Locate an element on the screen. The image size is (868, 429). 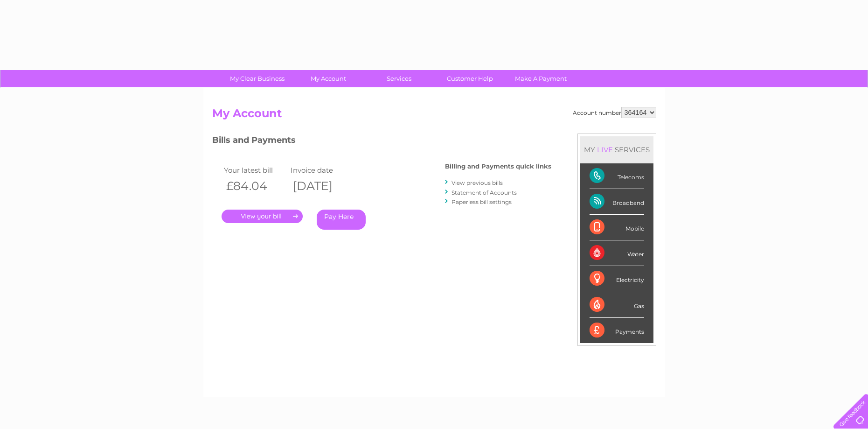
div: Mobile is located at coordinates (617, 227).